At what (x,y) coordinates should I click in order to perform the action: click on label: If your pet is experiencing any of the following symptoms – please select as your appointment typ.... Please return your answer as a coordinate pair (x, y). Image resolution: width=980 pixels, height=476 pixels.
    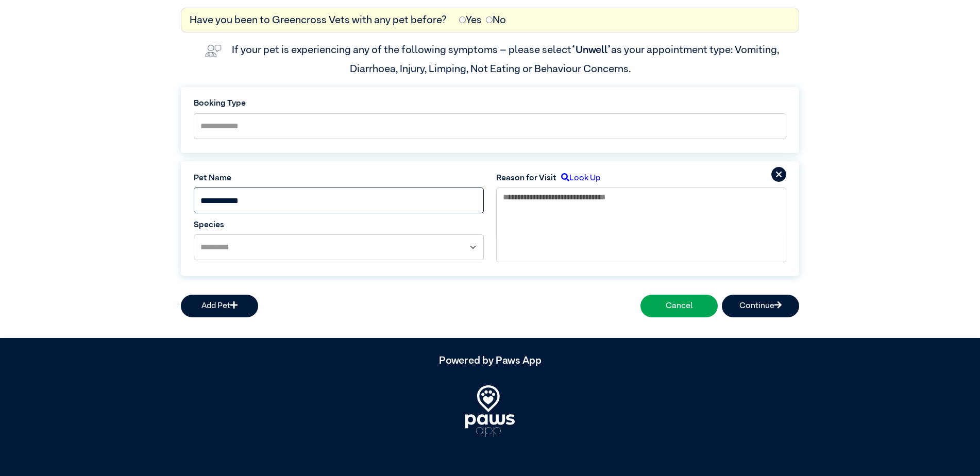
    Looking at the image, I should click on (507, 59).